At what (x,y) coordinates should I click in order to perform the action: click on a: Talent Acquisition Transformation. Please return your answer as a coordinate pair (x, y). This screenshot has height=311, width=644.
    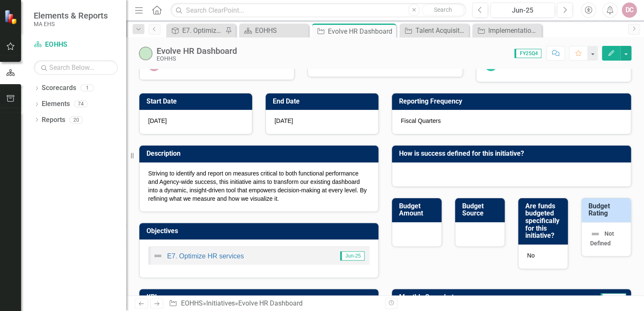
    Looking at the image, I should click on (434, 30).